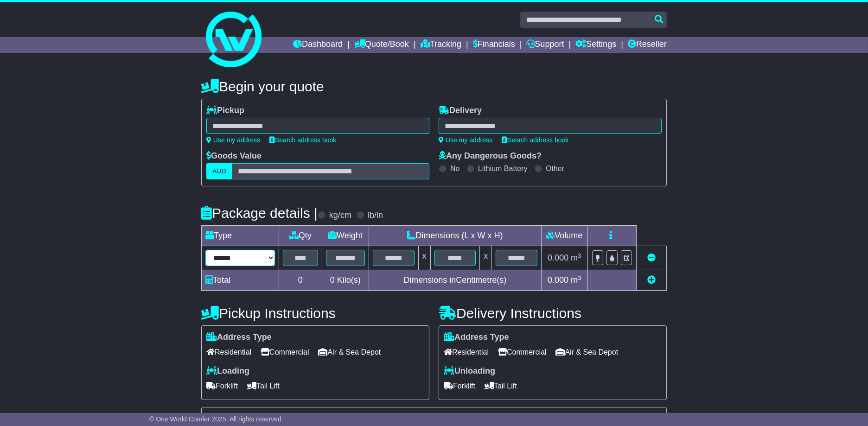 The width and height of the screenshot is (868, 426). What do you see at coordinates (503, 168) in the screenshot?
I see `label: Lithium Battery` at bounding box center [503, 168].